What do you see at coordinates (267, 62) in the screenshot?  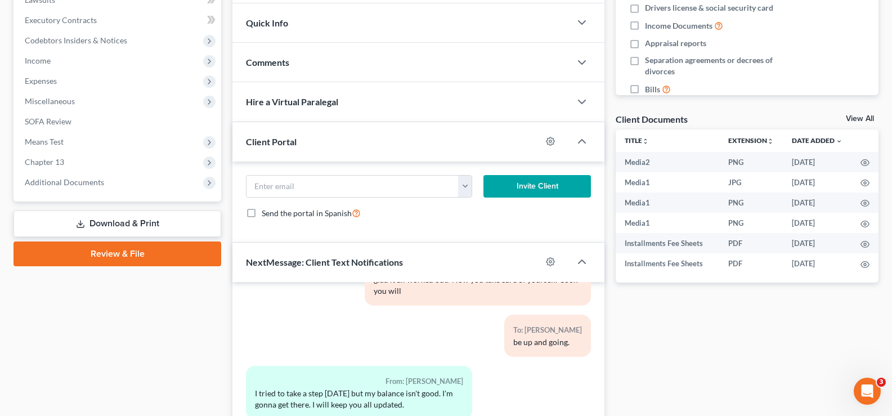 I see `span: Comments` at bounding box center [267, 62].